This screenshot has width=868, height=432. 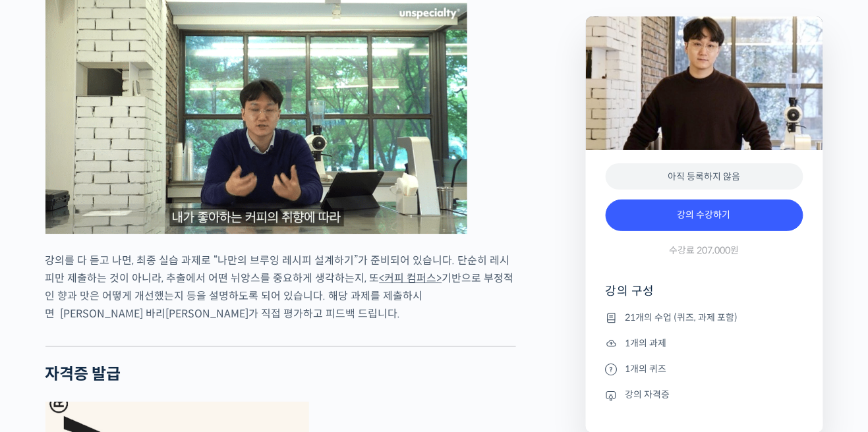 I want to click on span: 설정, so click(x=212, y=347).